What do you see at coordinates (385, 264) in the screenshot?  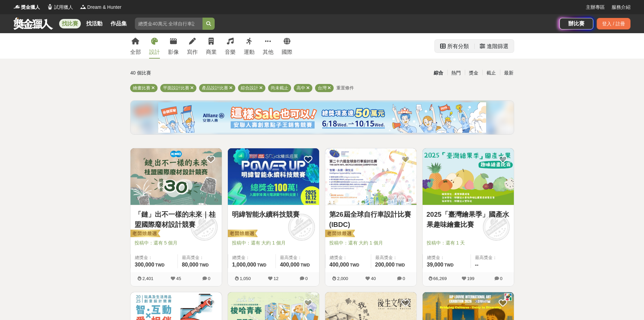 I see `span: 200,000` at bounding box center [385, 264].